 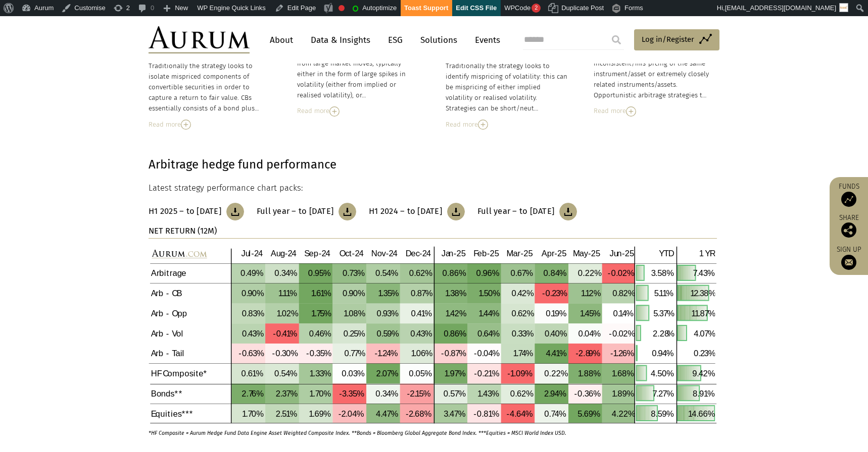 I want to click on a: ESG, so click(x=395, y=40).